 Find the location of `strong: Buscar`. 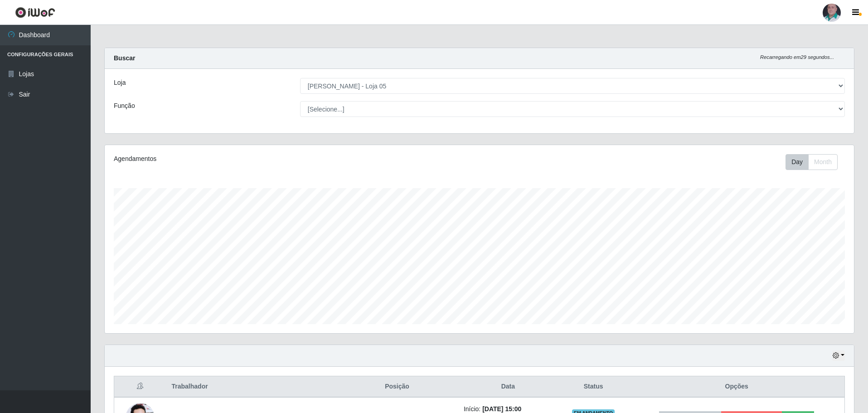

strong: Buscar is located at coordinates (124, 58).